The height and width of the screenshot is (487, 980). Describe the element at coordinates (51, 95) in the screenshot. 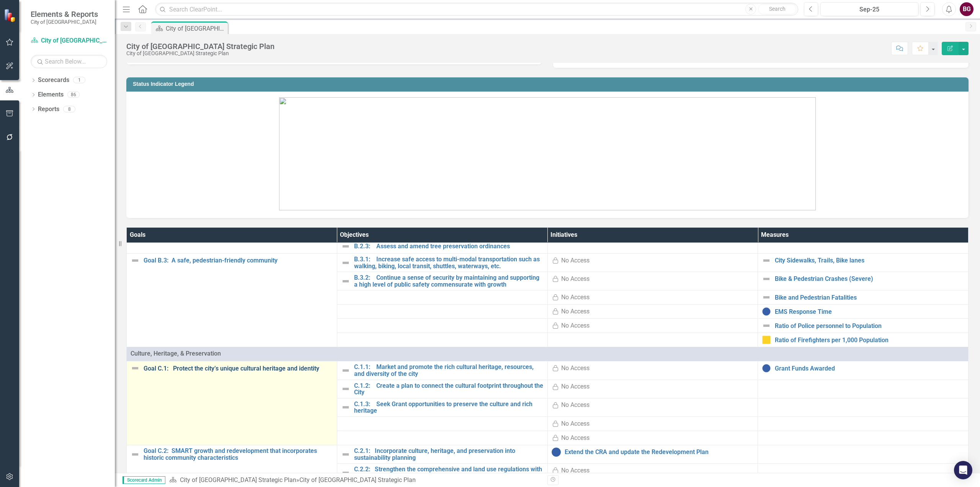

I see `a: Elements` at that location.